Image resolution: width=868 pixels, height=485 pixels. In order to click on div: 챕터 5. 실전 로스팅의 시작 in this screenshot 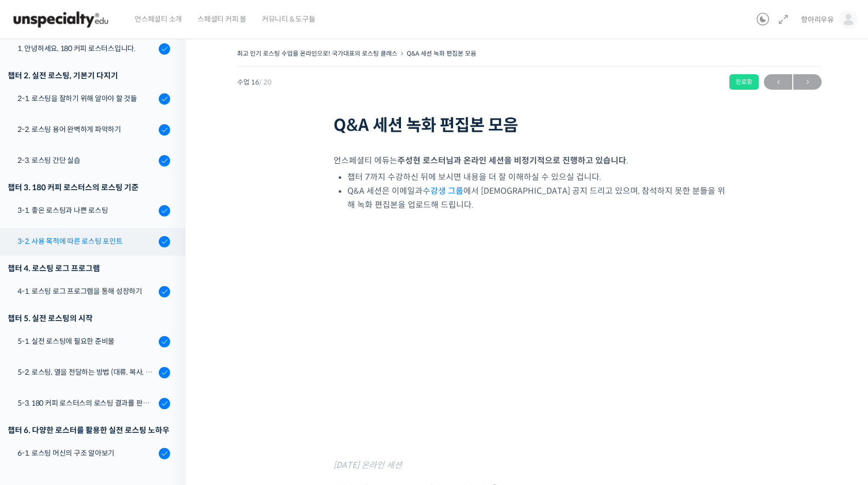, I will do `click(89, 318)`.